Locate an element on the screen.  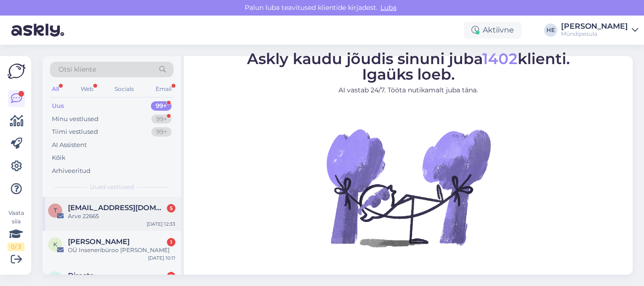
div: Vaata siia is located at coordinates (16, 230).